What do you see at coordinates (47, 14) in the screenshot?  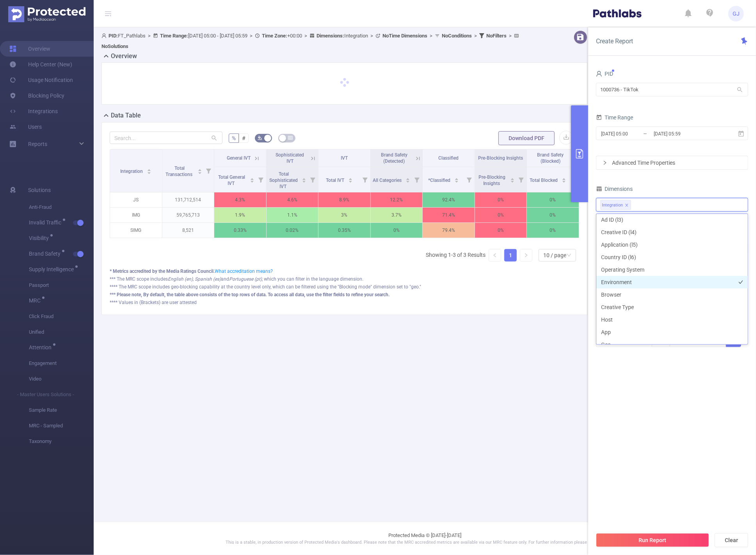 I see `img: Protected Media` at bounding box center [47, 14].